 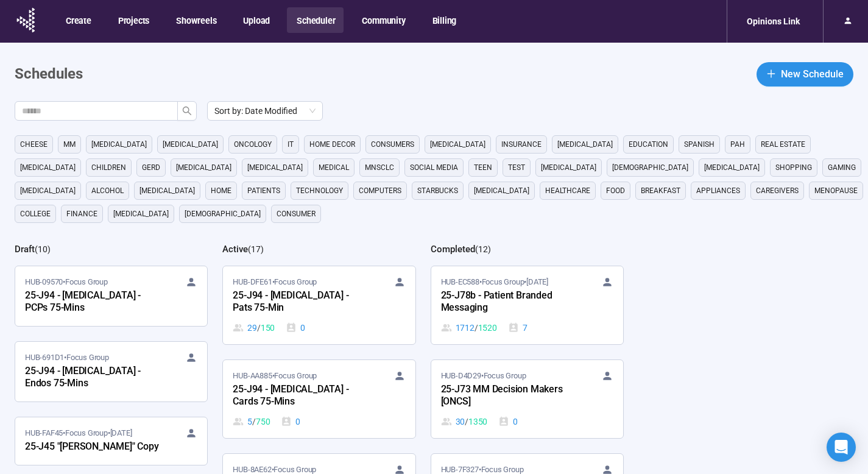 What do you see at coordinates (484, 376) in the screenshot?
I see `span: HUB-D4D29 • Focus Group` at bounding box center [484, 376].